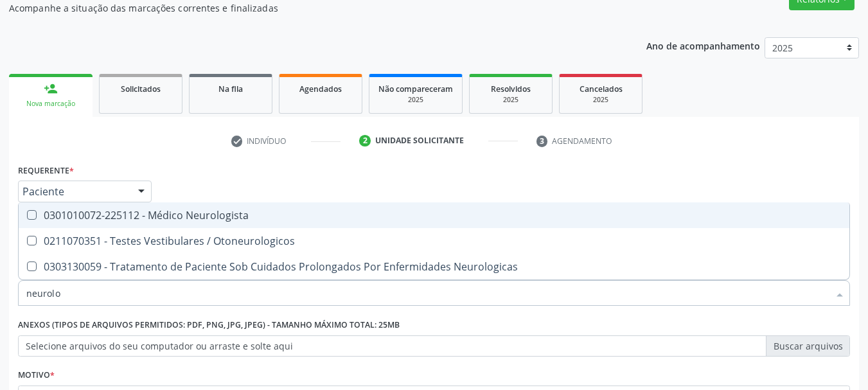 This screenshot has width=868, height=390. What do you see at coordinates (365, 140) in the screenshot?
I see `div: 2` at bounding box center [365, 140].